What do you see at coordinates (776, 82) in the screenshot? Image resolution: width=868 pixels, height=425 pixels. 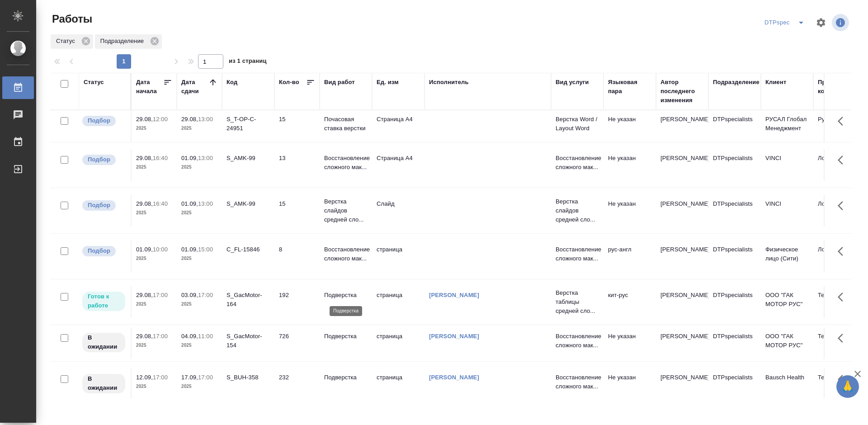 I see `div: Клиент` at bounding box center [776, 82].